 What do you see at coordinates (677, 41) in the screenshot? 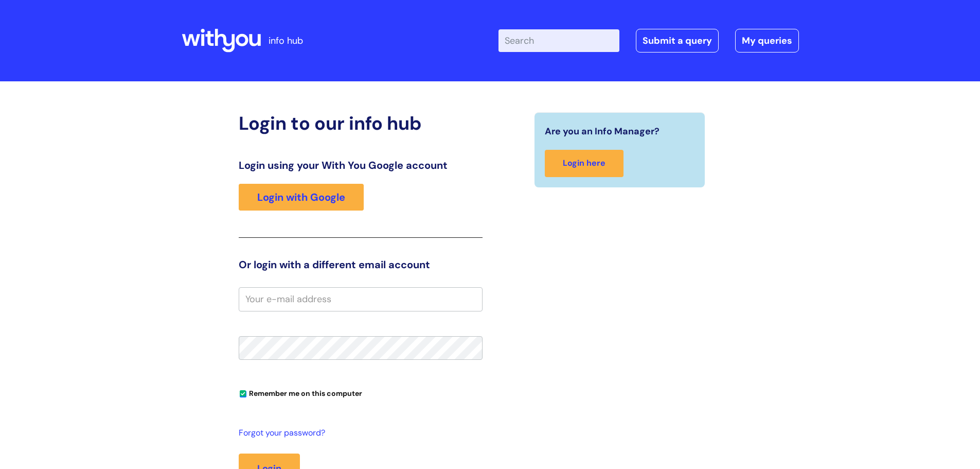
I see `a: Submit a query` at bounding box center [677, 41].